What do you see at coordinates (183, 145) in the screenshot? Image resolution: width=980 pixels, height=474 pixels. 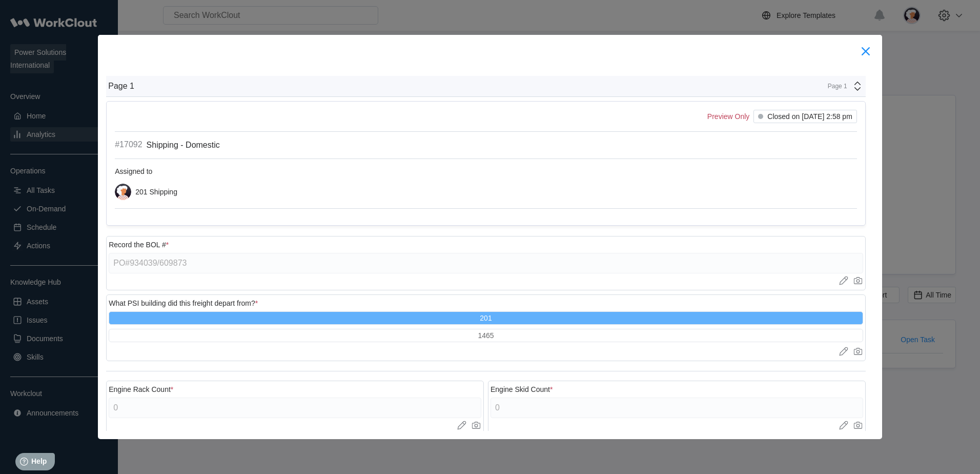 I see `span: Shipping - Domestic` at bounding box center [183, 145].